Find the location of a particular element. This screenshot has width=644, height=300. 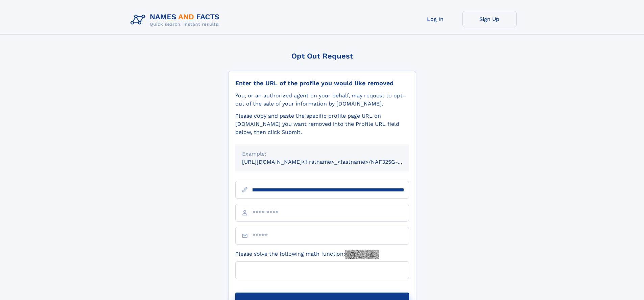

img: Logo Names and Facts is located at coordinates (176, 20).